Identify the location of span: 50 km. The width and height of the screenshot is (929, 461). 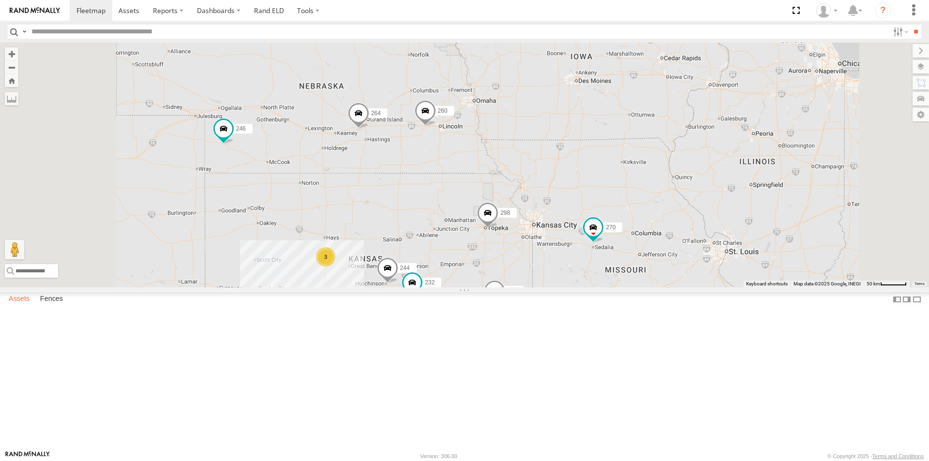
(873, 284).